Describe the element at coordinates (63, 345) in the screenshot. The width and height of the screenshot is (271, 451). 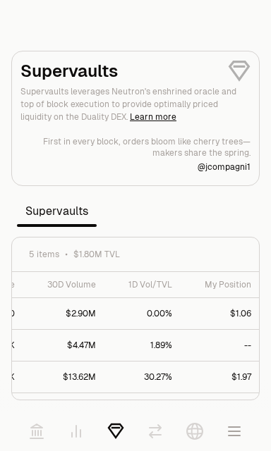
I see `a: $4.47M` at that location.